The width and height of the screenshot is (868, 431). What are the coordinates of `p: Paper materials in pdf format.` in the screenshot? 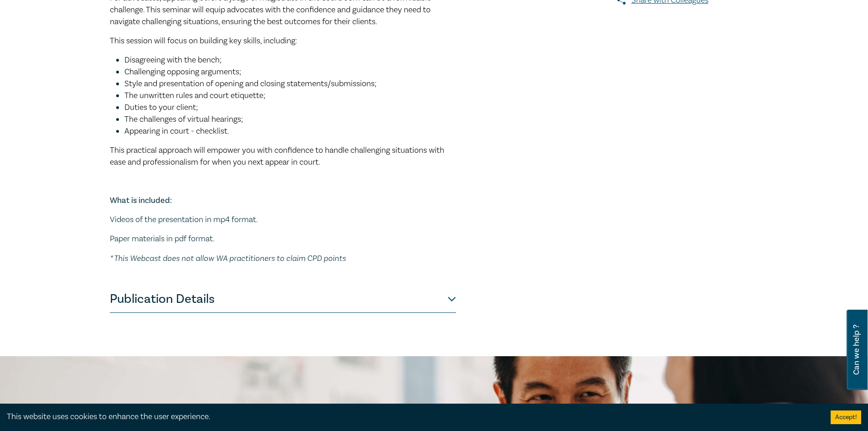 It's located at (283, 239).